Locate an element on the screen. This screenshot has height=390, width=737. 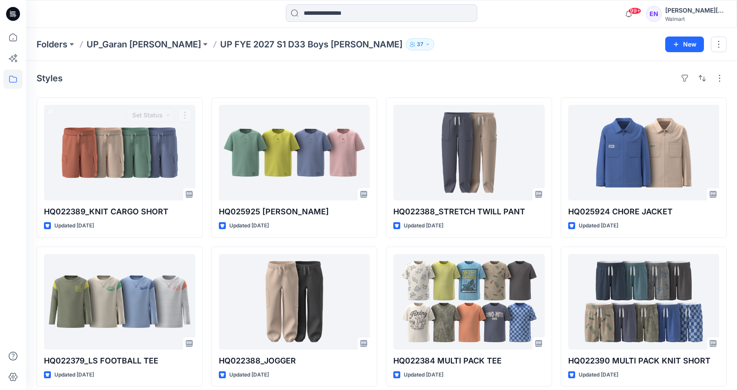
p: HQ022389_KNIT CARGO SHORT is located at coordinates (120, 212).